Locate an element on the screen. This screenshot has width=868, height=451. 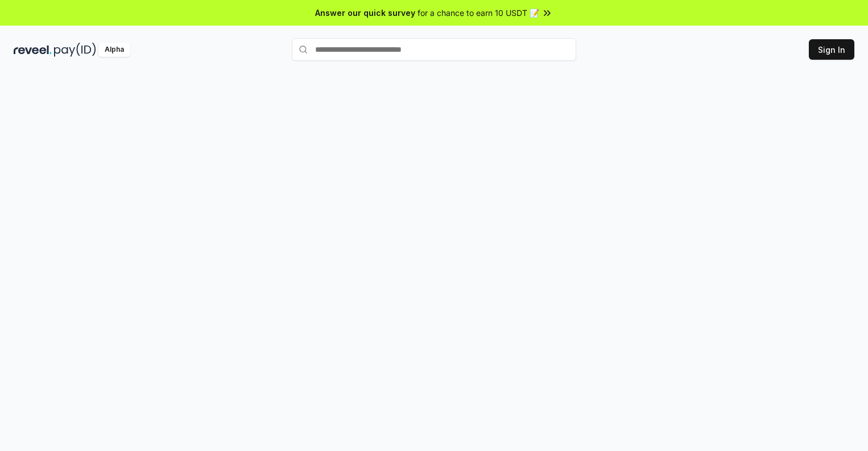
span: Answer our quick survey is located at coordinates (365, 13).